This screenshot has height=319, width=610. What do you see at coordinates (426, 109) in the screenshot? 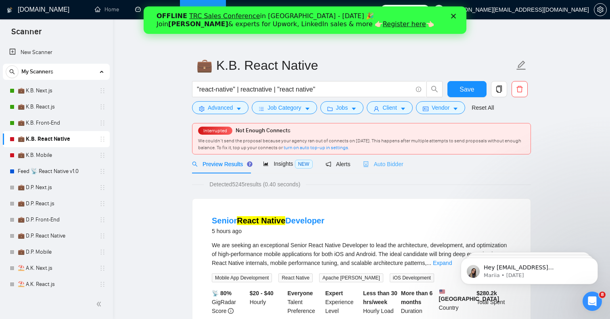
I see `span: idcard` at bounding box center [426, 109].